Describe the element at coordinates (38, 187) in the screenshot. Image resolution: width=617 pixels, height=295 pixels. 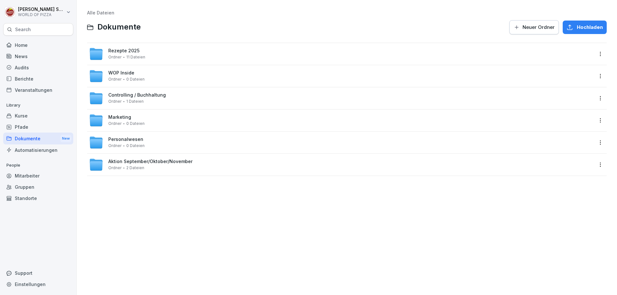
I see `div: Gruppen` at that location.